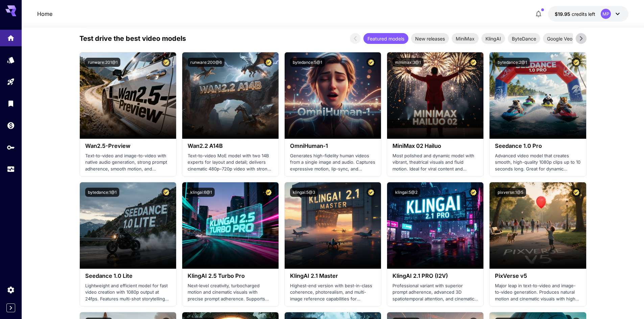 The height and width of the screenshot is (319, 644). I want to click on button: klingai:5@3, so click(304, 193).